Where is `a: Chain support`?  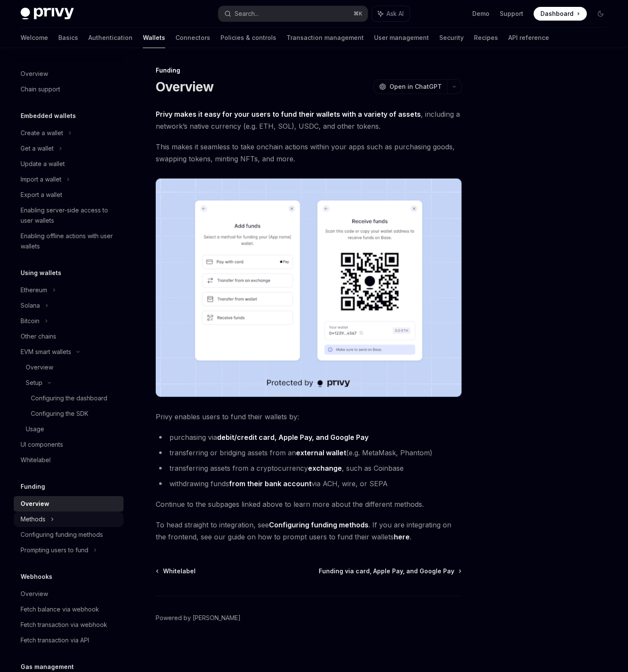 a: Chain support is located at coordinates (68, 90).